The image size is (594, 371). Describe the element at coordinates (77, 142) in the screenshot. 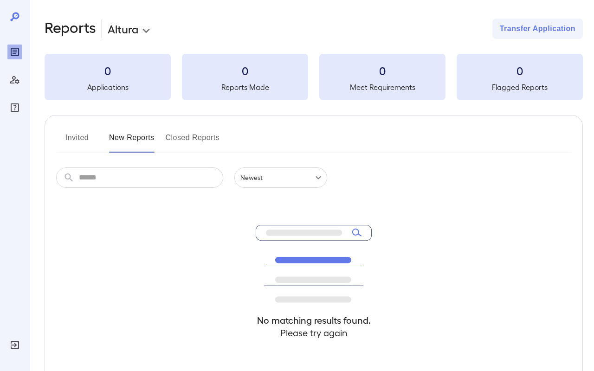

I see `button: Invited` at that location.